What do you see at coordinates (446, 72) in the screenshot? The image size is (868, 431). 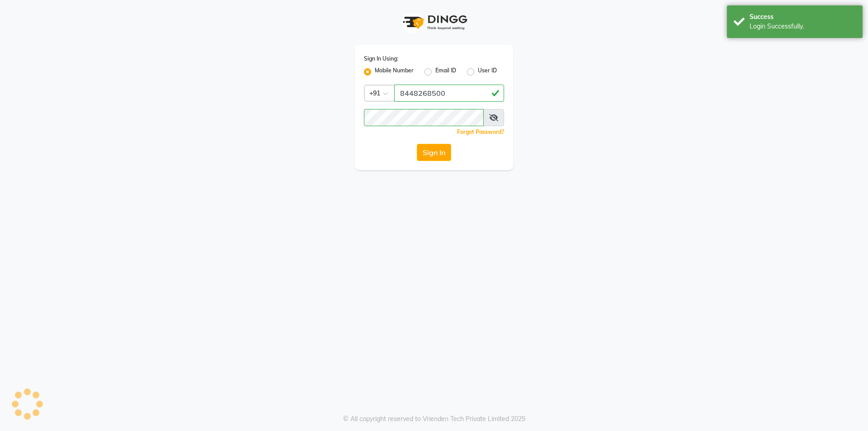 I see `label: Email ID` at bounding box center [446, 72].